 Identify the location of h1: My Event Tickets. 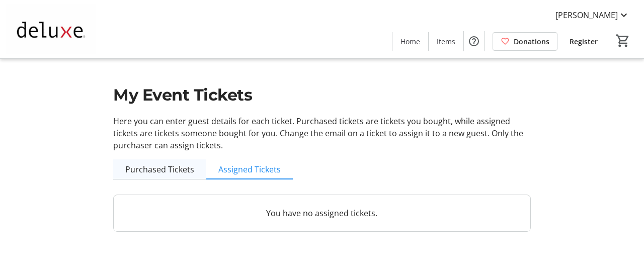
(322, 95).